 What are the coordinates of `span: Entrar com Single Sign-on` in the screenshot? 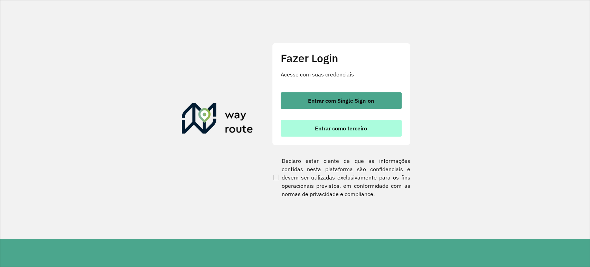 It's located at (341, 101).